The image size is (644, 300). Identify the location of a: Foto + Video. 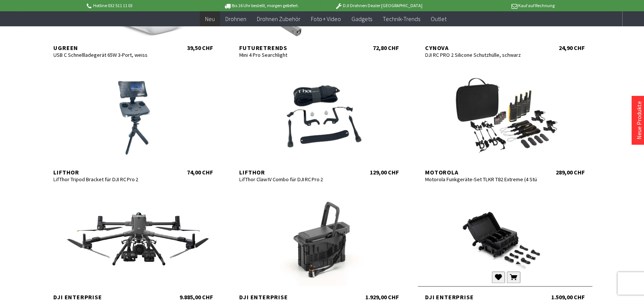
(326, 19).